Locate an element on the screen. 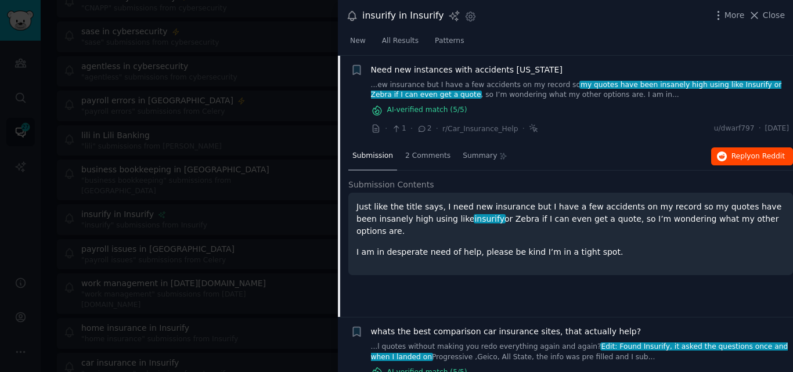  span: insurify is located at coordinates (489, 219).